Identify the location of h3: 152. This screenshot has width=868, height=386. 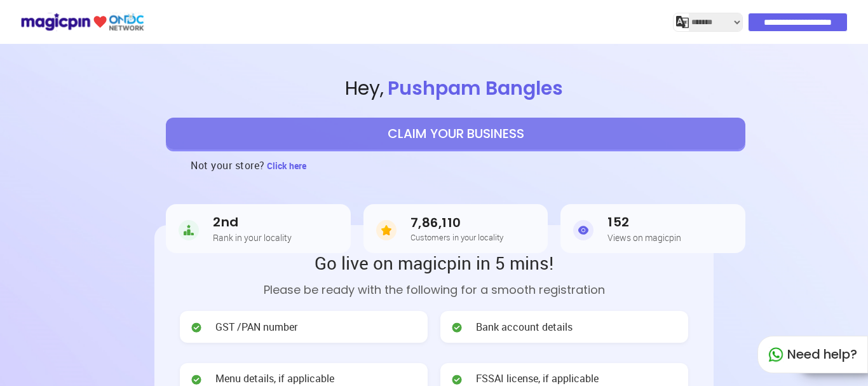
(644, 221).